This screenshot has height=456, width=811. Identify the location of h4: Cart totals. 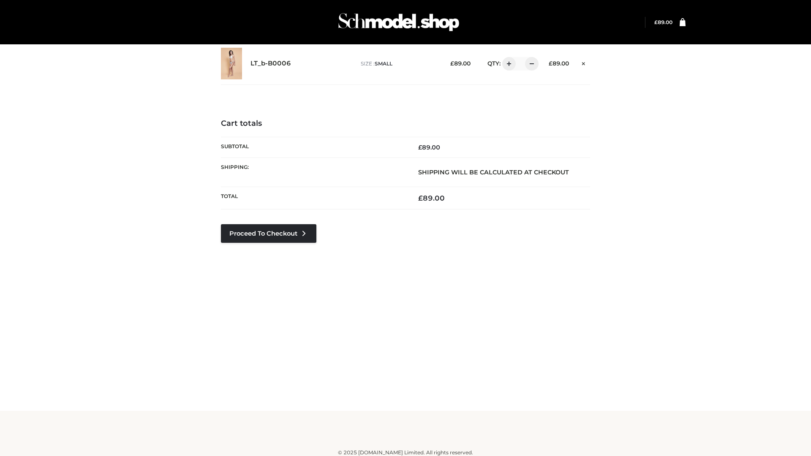
(406, 124).